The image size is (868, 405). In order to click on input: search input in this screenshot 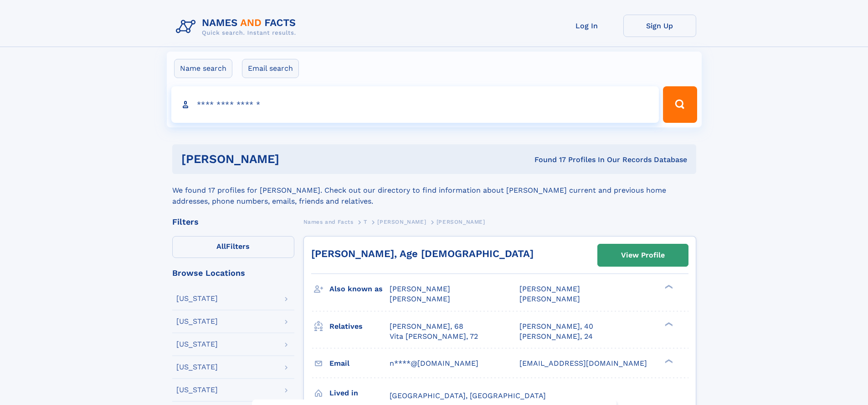, I will do `click(415, 104)`.